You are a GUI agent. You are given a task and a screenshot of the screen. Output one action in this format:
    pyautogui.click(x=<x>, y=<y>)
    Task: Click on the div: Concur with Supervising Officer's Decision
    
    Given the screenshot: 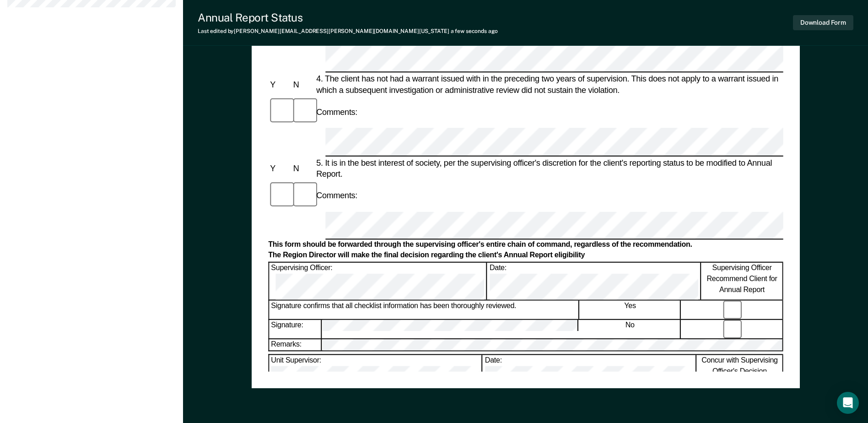 What is the action you would take?
    pyautogui.click(x=740, y=374)
    